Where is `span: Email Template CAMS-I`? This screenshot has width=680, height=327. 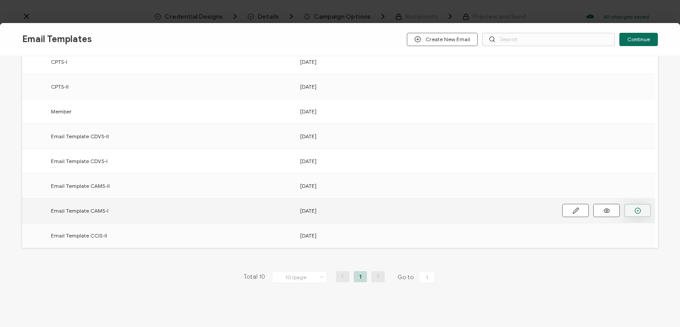 span: Email Template CAMS-I is located at coordinates (80, 210).